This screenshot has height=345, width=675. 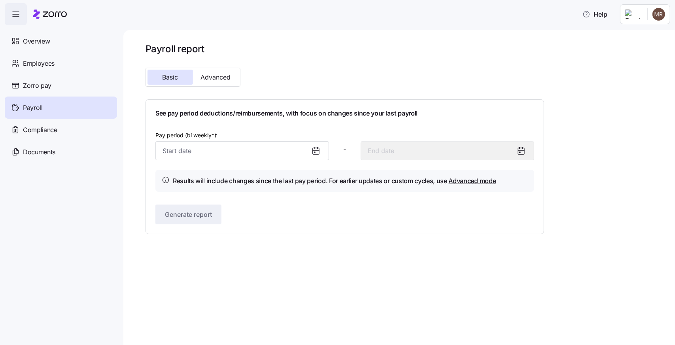 I want to click on h1: See pay period deductions/reimbursements, with focus on changes since your last payroll, so click(x=345, y=113).